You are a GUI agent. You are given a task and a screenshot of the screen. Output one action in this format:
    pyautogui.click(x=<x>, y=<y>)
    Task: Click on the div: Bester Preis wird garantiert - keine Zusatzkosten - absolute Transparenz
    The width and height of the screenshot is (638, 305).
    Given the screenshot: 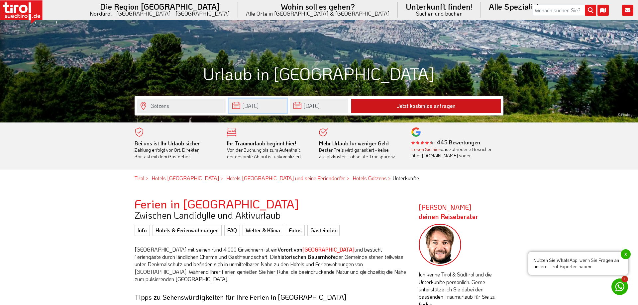 What is the action you would take?
    pyautogui.click(x=360, y=150)
    